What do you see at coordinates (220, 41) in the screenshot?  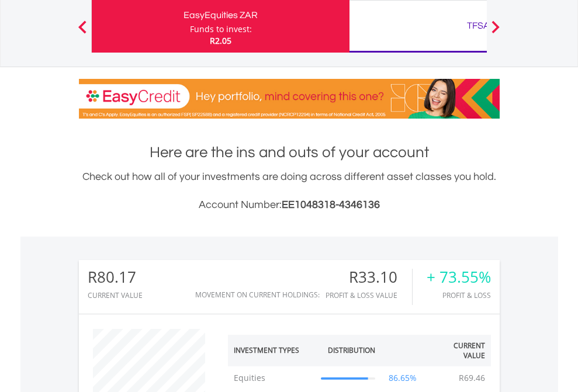 I see `span: R2.05` at bounding box center [220, 41].